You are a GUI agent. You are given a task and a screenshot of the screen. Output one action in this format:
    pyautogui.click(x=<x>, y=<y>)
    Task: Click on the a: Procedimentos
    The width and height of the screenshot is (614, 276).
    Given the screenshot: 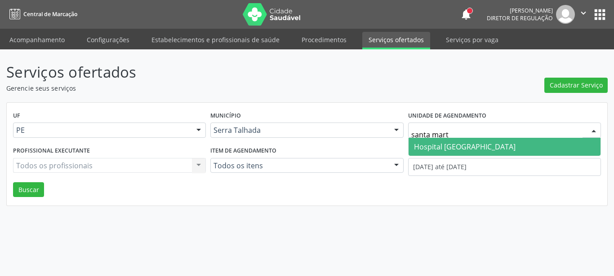 What is the action you would take?
    pyautogui.click(x=324, y=40)
    